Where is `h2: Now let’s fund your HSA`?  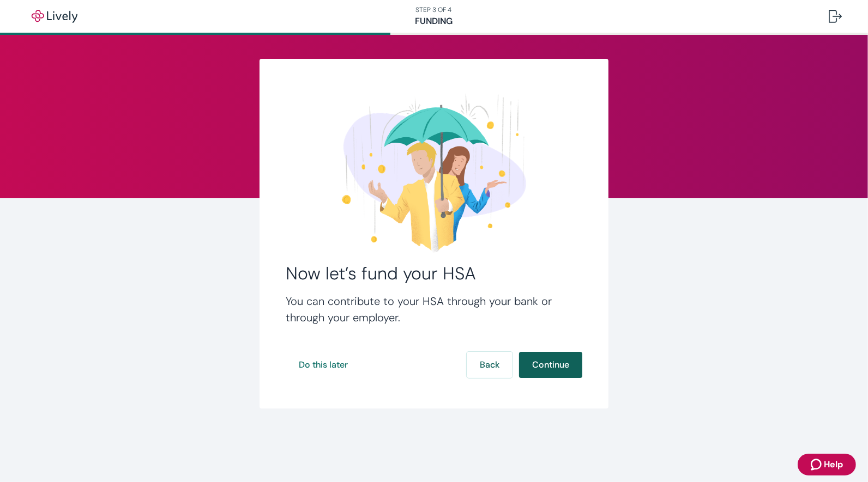 h2: Now let’s fund your HSA is located at coordinates (434, 274).